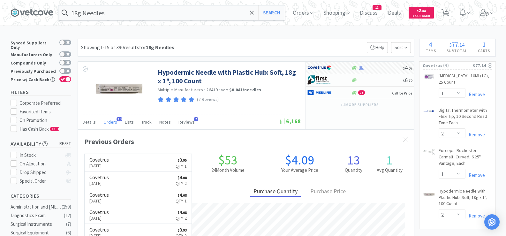  I want to click on h1: $4.09, so click(299, 160).